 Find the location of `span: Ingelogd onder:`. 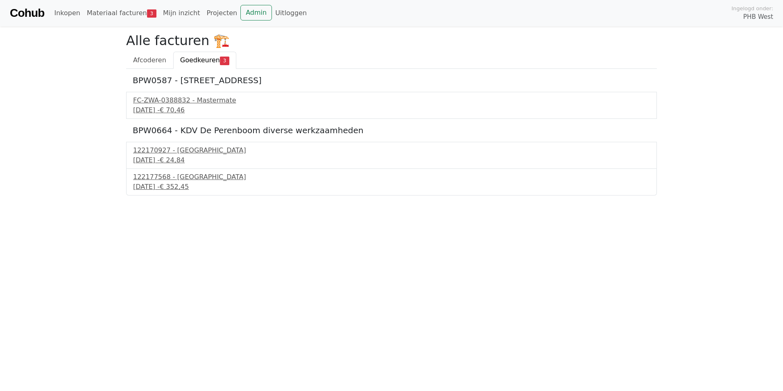

span: Ingelogd onder: is located at coordinates (752, 8).